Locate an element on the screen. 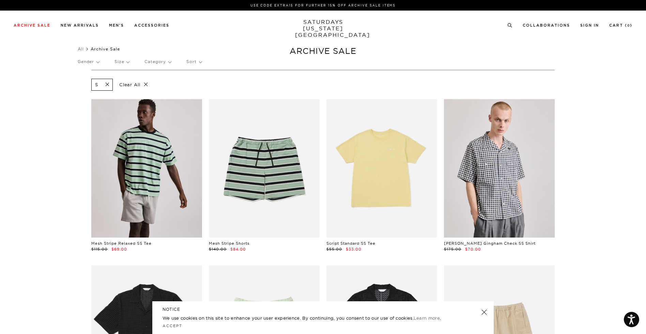  a: Archive Sale is located at coordinates (32, 25).